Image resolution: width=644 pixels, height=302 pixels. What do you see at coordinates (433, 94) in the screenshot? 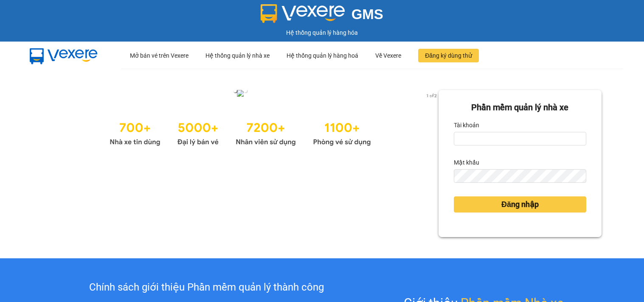
I see `button: next slide / item` at bounding box center [433, 94].